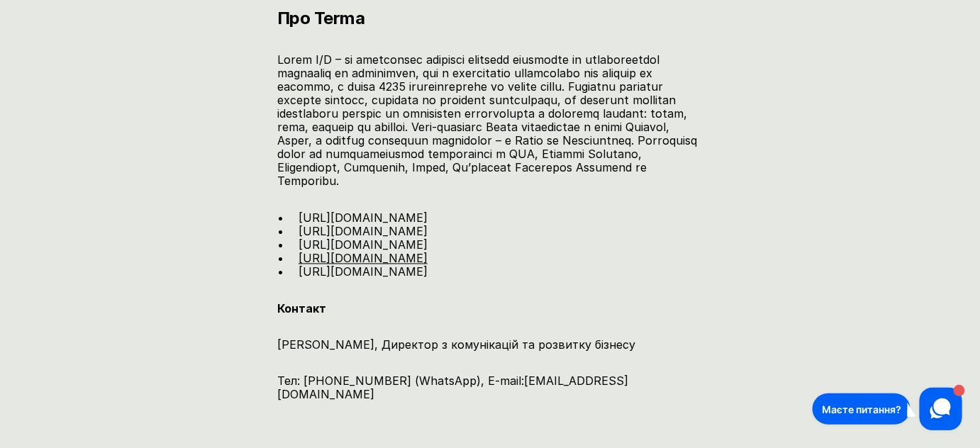  I want to click on div: Маєте питання?, so click(52, 25).